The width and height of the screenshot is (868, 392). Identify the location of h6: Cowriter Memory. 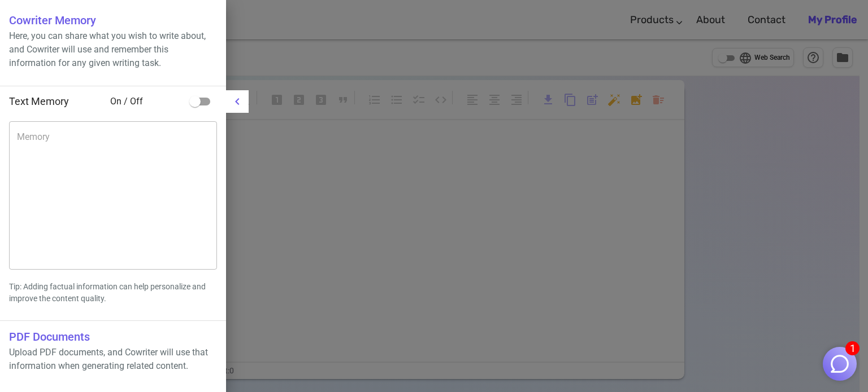
(113, 21).